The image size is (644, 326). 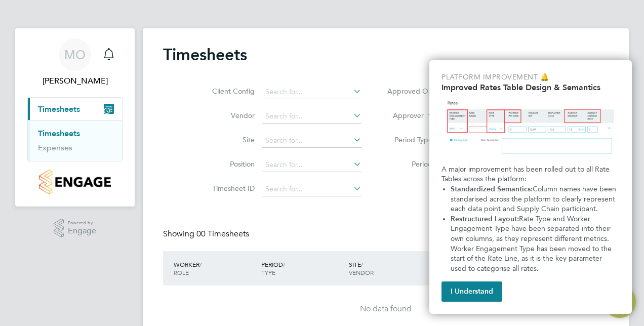 I want to click on div: No data found, so click(x=386, y=309).